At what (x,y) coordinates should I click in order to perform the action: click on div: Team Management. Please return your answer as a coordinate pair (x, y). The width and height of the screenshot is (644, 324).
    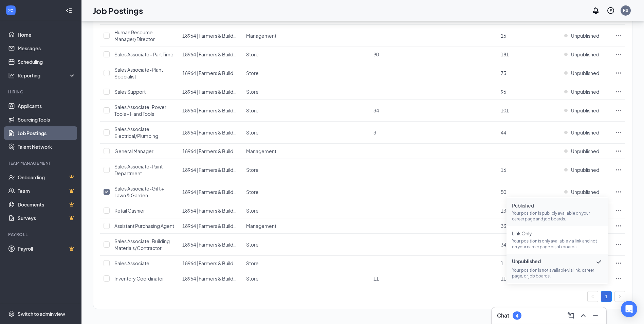
    Looking at the image, I should click on (41, 163).